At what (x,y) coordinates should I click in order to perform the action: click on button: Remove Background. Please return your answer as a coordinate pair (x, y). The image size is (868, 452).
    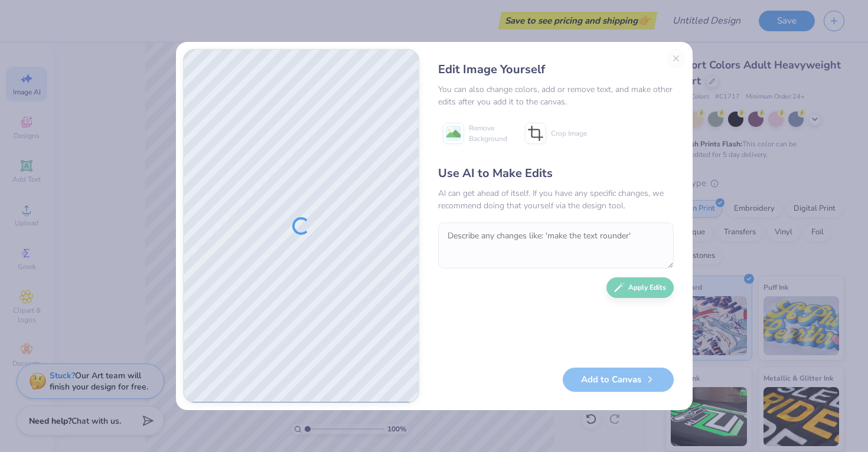
    Looking at the image, I should click on (475, 133).